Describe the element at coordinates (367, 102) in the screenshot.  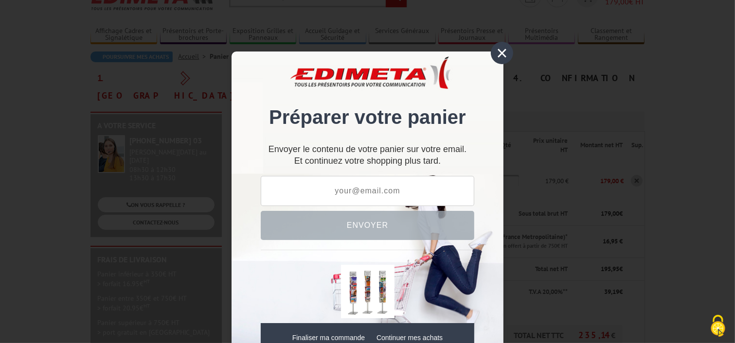
I see `div: Préparer votre panier` at that location.